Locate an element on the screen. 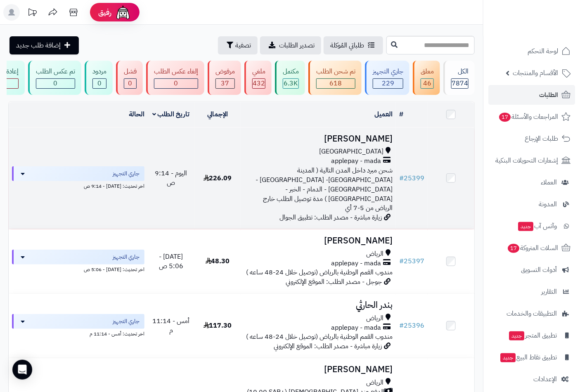 This screenshot has width=580, height=392. span: التطبيقات والخدمات is located at coordinates (532, 314).